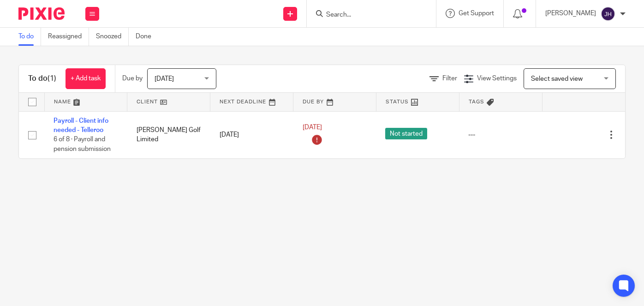 The image size is (644, 306). I want to click on a: Snoozed, so click(112, 36).